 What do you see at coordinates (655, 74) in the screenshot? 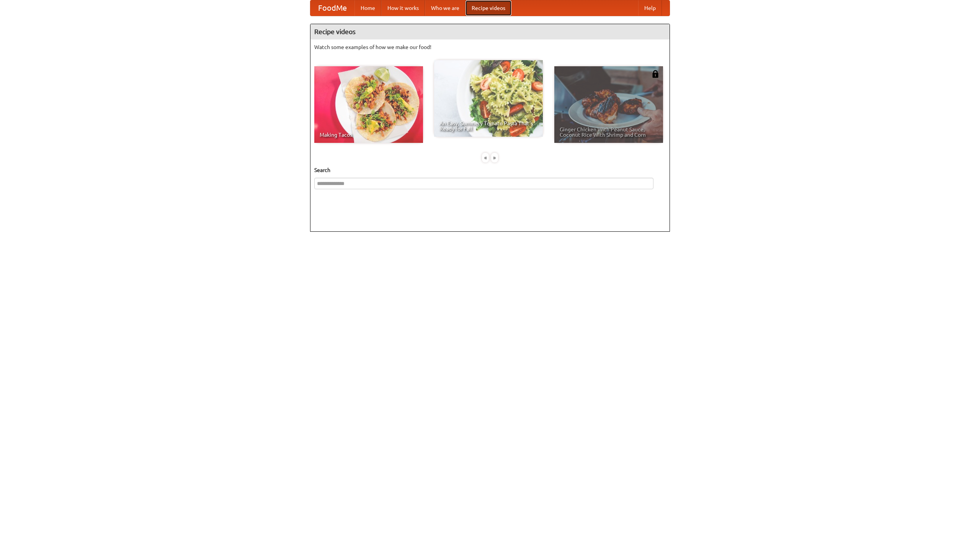
I see `img: 483408.png` at bounding box center [655, 74].